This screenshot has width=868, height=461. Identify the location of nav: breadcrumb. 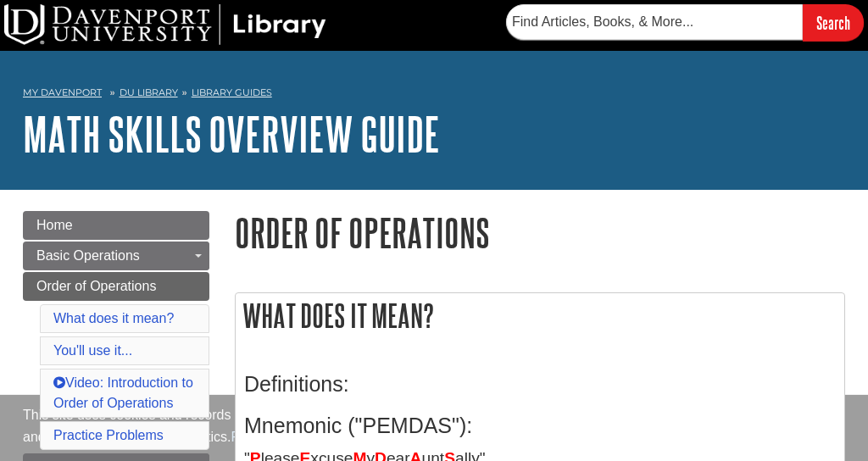
(434, 95).